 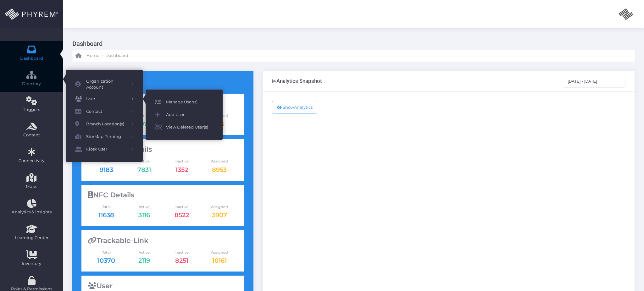 What do you see at coordinates (107, 137) in the screenshot?
I see `span: StorMap Pinning` at bounding box center [107, 137].